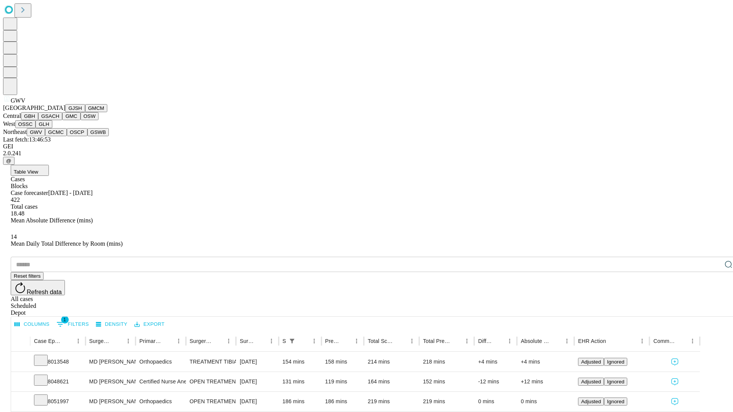  What do you see at coordinates (9, 124) in the screenshot?
I see `span: West` at bounding box center [9, 124].